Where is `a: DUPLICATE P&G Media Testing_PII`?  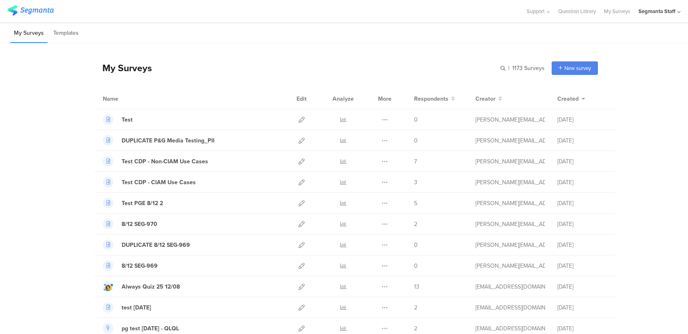
a: DUPLICATE P&G Media Testing_PII is located at coordinates (158, 140).